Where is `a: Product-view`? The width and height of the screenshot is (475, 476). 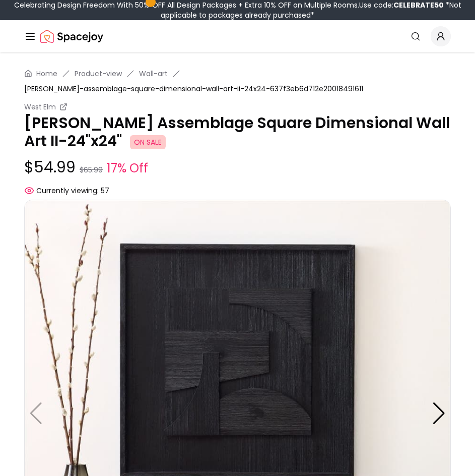
a: Product-view is located at coordinates (98, 73).